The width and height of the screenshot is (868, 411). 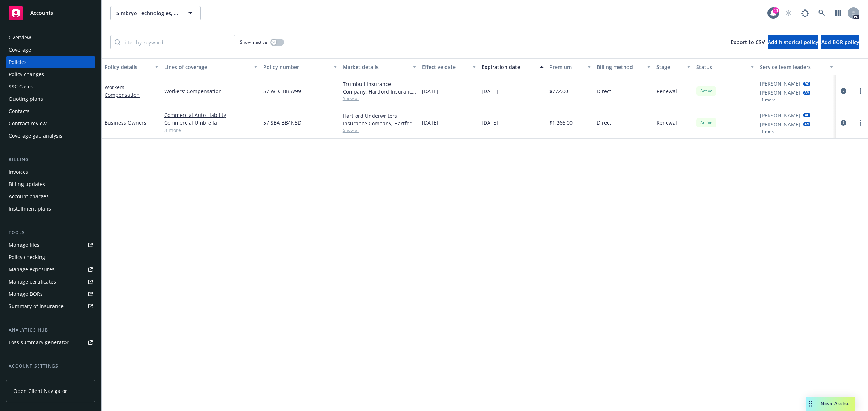 I want to click on span: Nova Assist, so click(x=834, y=403).